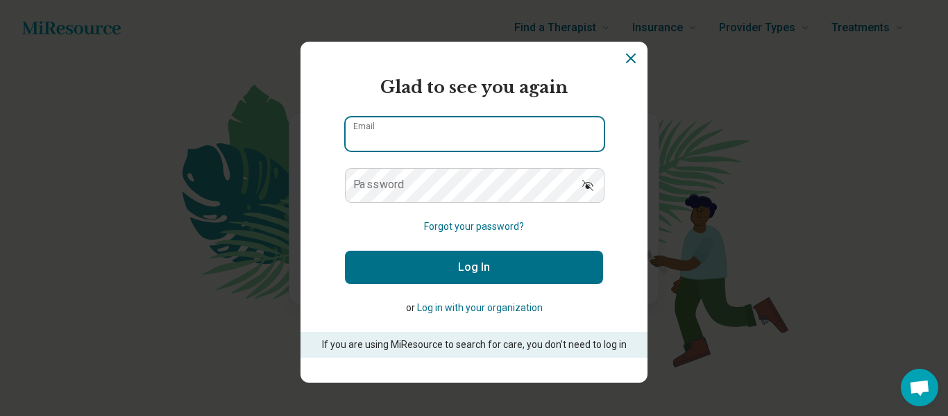 The image size is (948, 416). I want to click on p: If you are using MiResource to search for care, you don’t need to log in, so click(474, 344).